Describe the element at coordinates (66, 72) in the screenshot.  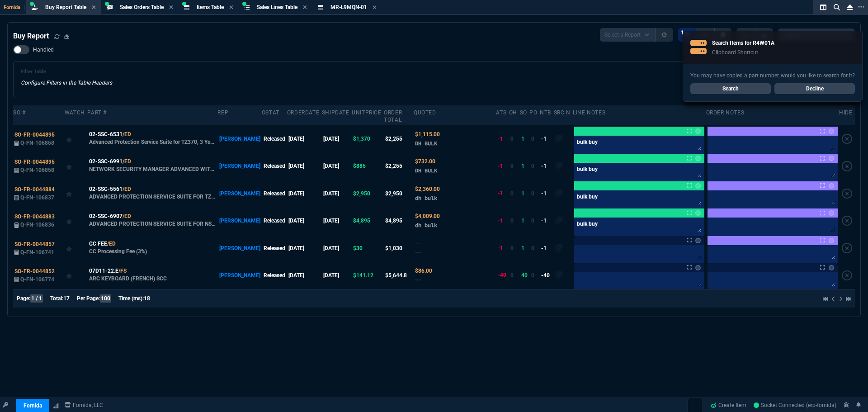
I see `h6: Filter Table` at that location.